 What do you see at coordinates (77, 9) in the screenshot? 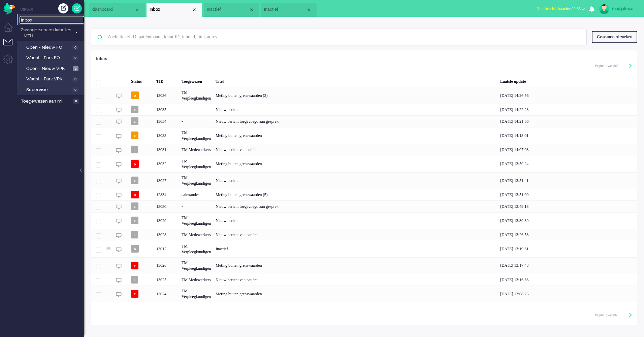
I see `a: Quick Ticket` at bounding box center [77, 9].